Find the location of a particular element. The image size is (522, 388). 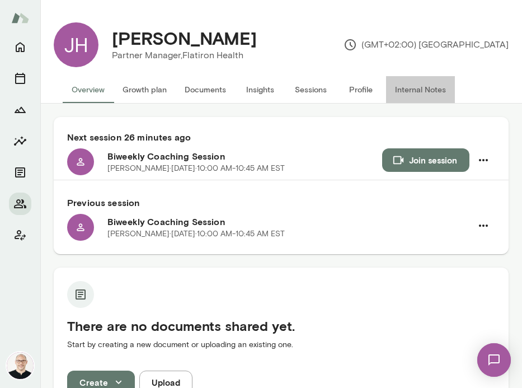

button: Profile is located at coordinates (361, 90).